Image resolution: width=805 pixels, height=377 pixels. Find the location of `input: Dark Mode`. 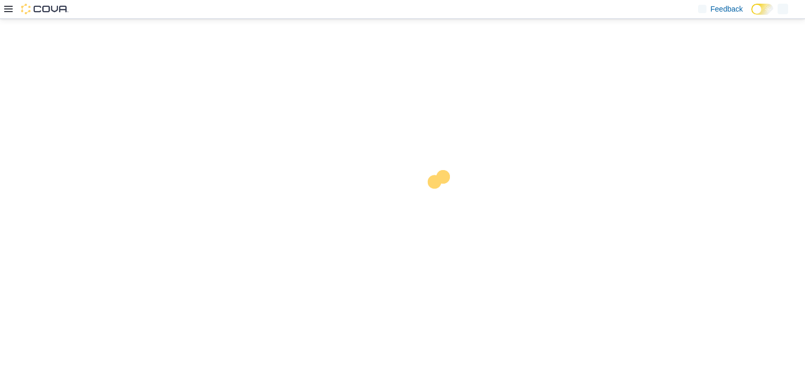

input: Dark Mode is located at coordinates (763, 9).